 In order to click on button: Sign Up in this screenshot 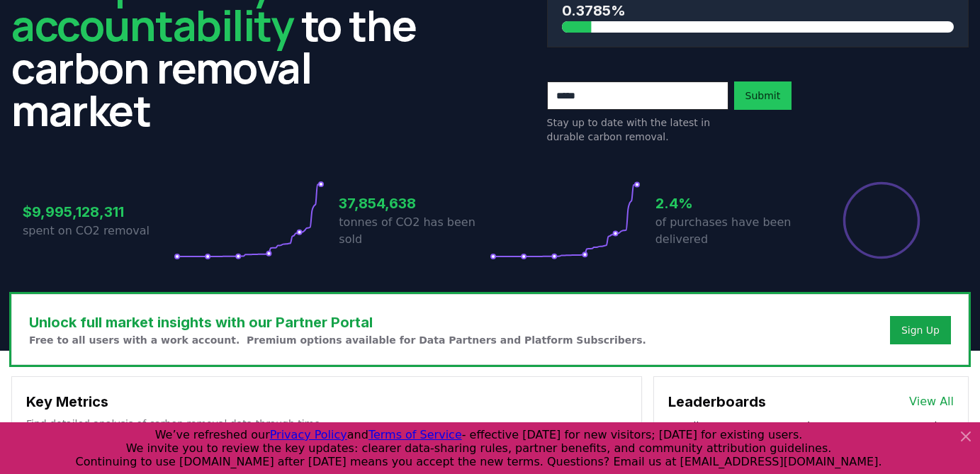, I will do `click(921, 330)`.